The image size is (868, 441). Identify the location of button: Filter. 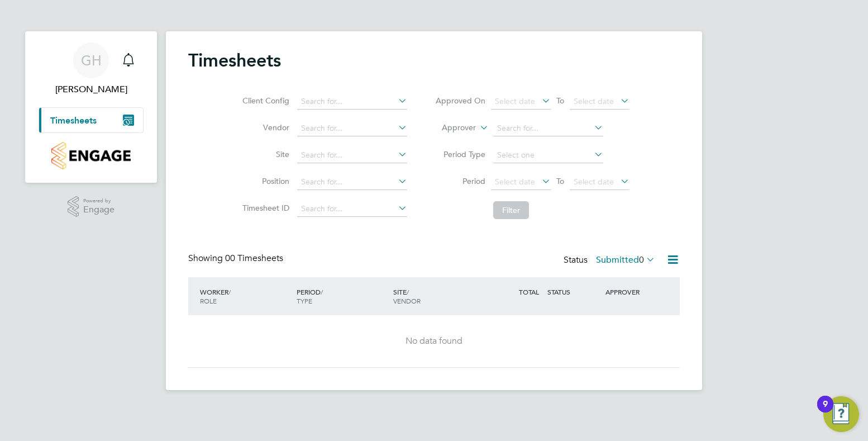
(511, 210).